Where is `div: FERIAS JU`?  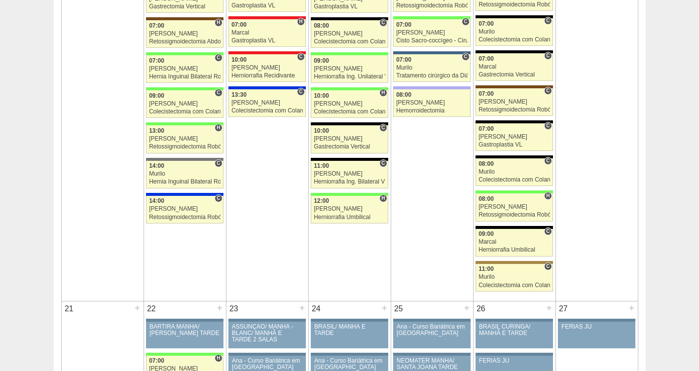
div: FERIAS JU is located at coordinates (596, 327).